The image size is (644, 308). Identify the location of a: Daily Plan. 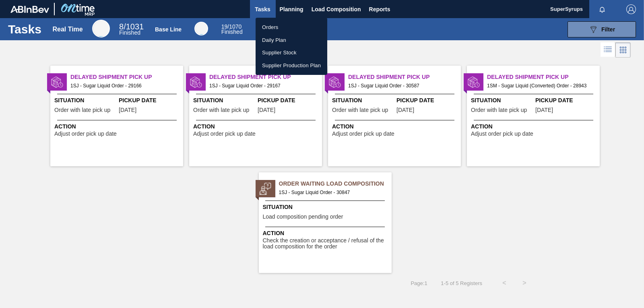
(292, 40).